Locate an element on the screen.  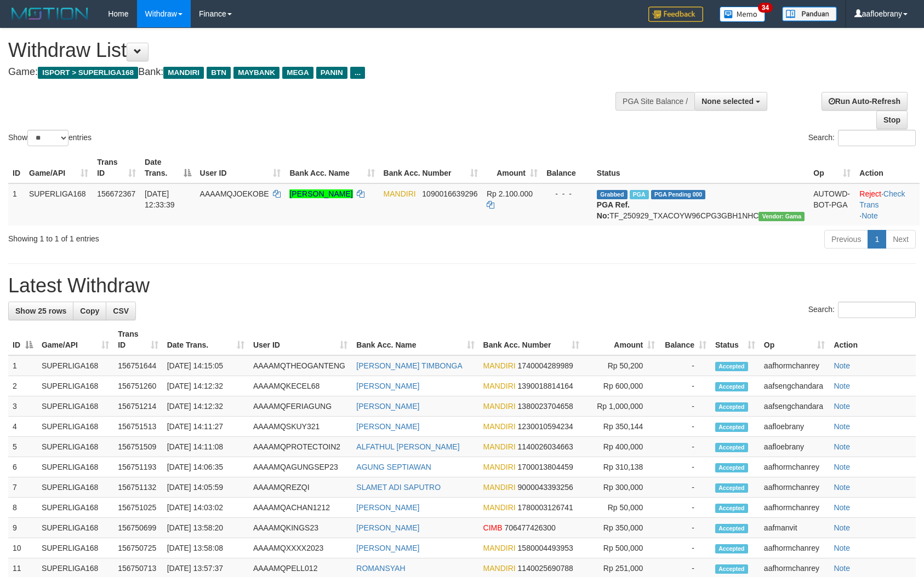
td: Rp 300,000 is located at coordinates (621, 487).